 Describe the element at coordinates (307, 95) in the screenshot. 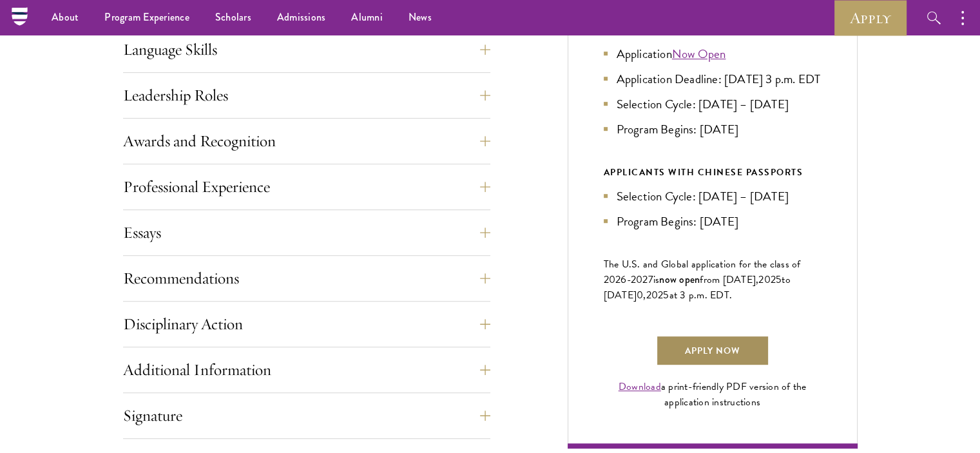

I see `button: Leadership Roles` at that location.